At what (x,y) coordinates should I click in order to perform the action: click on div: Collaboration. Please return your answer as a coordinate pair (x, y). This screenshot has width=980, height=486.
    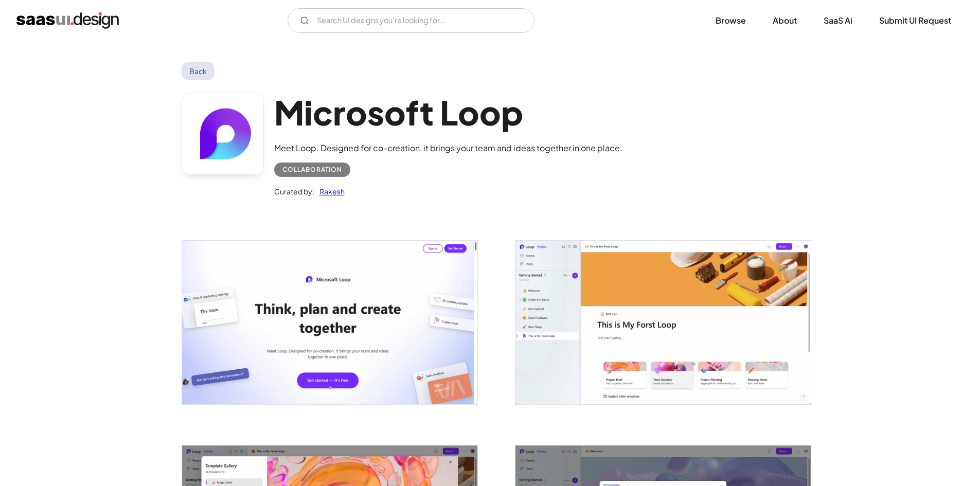
    Looking at the image, I should click on (312, 169).